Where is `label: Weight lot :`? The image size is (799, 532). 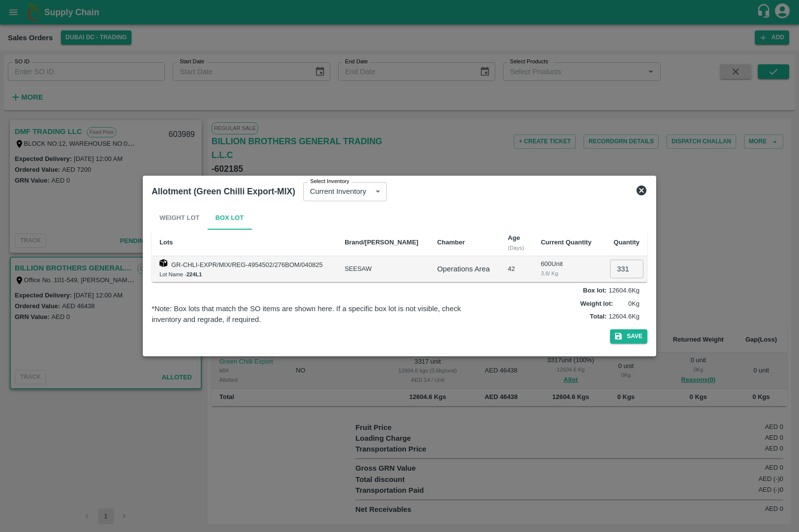 label: Weight lot : is located at coordinates (596, 304).